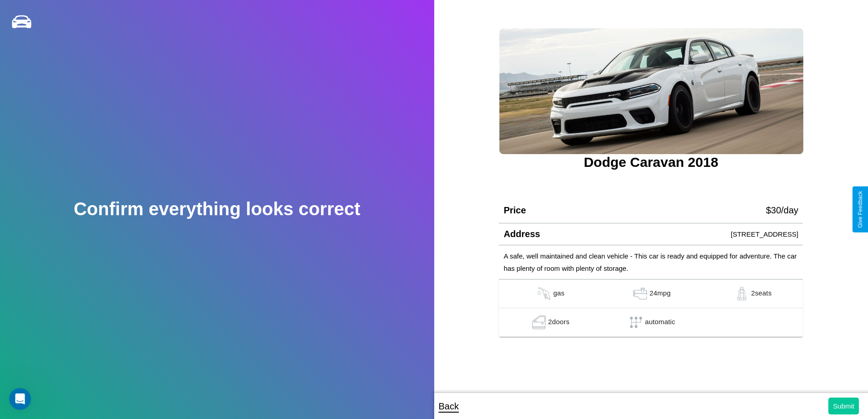  What do you see at coordinates (660, 323) in the screenshot?
I see `p: automatic` at bounding box center [660, 323].